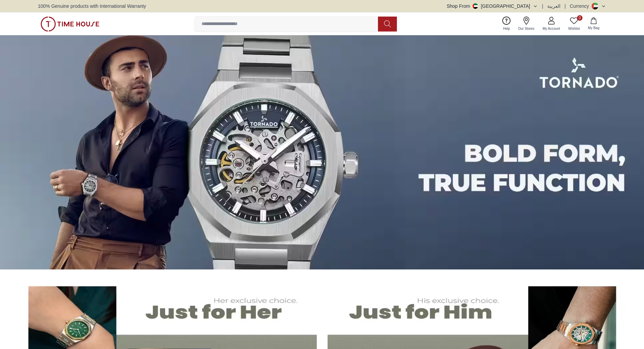 This screenshot has width=644, height=349. What do you see at coordinates (580, 6) in the screenshot?
I see `div: Currency` at bounding box center [580, 6].